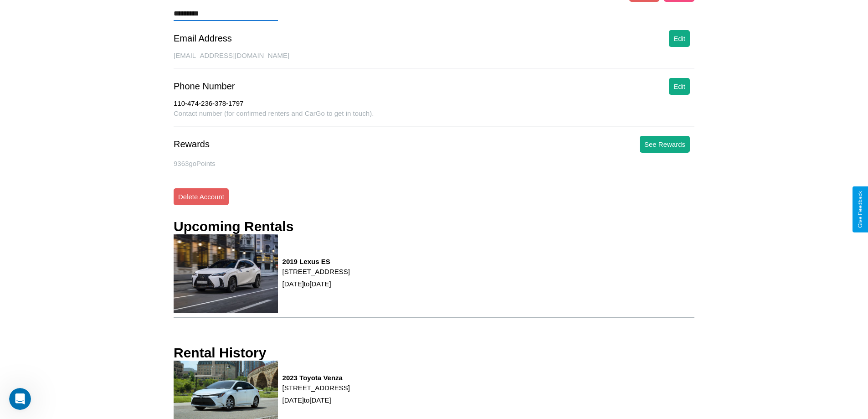  Describe the element at coordinates (434, 105) in the screenshot. I see `div: 110-474-236-378-1797` at that location.